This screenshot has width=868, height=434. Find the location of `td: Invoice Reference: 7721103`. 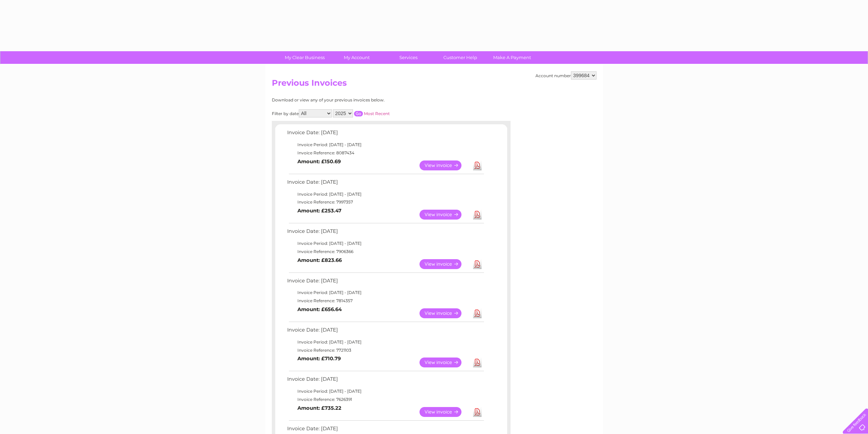

td: Invoice Reference: 7721103 is located at coordinates (385, 350).